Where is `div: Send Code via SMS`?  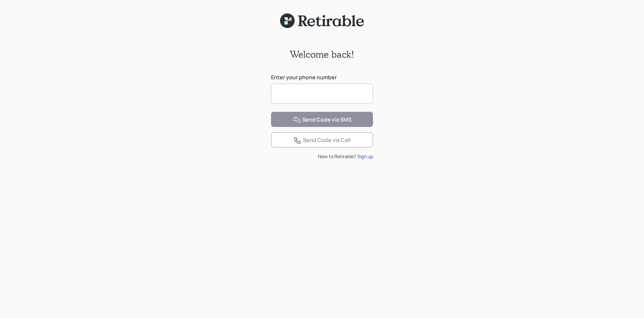 div: Send Code via SMS is located at coordinates (322, 120).